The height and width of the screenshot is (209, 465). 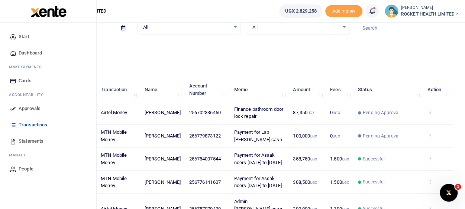 What do you see at coordinates (48, 109) in the screenshot?
I see `a: Approvals` at bounding box center [48, 109].